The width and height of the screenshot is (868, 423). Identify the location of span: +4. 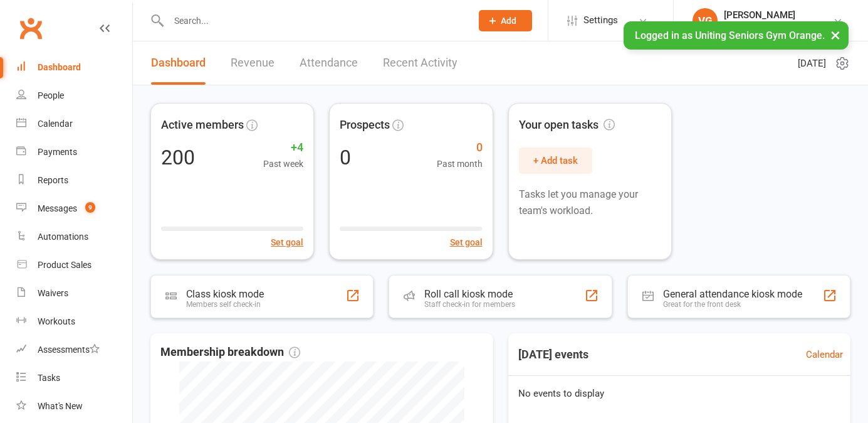
(283, 147).